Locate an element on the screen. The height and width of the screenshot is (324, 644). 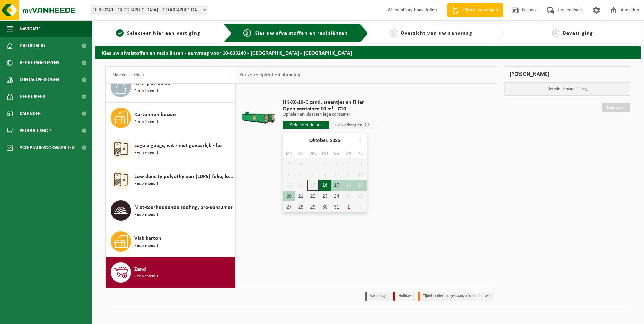
div: 24 is located at coordinates (337, 196).